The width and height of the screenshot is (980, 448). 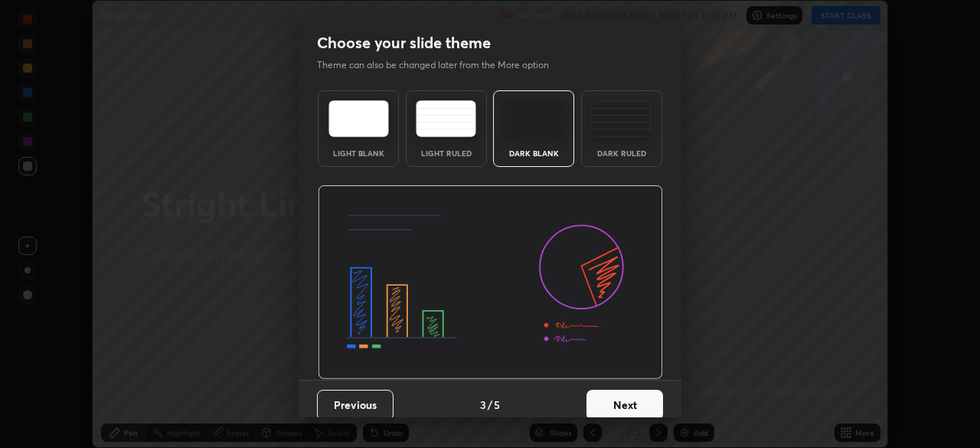 What do you see at coordinates (356, 405) in the screenshot?
I see `button: Previous` at bounding box center [356, 405].